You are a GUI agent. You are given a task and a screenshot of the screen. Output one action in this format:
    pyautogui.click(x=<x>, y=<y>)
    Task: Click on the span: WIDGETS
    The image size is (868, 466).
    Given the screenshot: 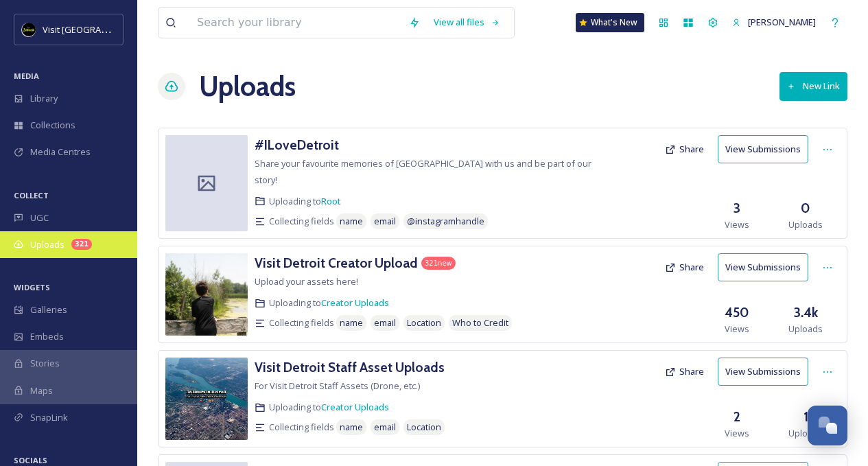 What is the action you would take?
    pyautogui.click(x=31, y=287)
    